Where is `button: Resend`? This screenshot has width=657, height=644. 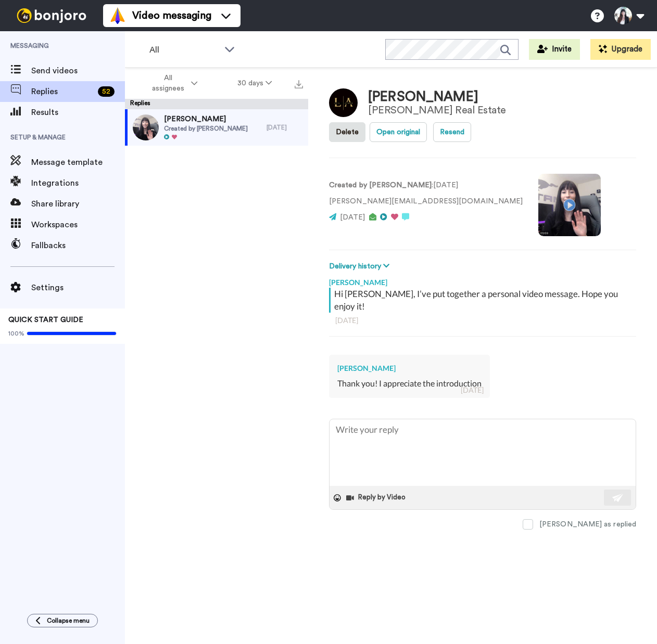 button: Resend is located at coordinates (452, 132).